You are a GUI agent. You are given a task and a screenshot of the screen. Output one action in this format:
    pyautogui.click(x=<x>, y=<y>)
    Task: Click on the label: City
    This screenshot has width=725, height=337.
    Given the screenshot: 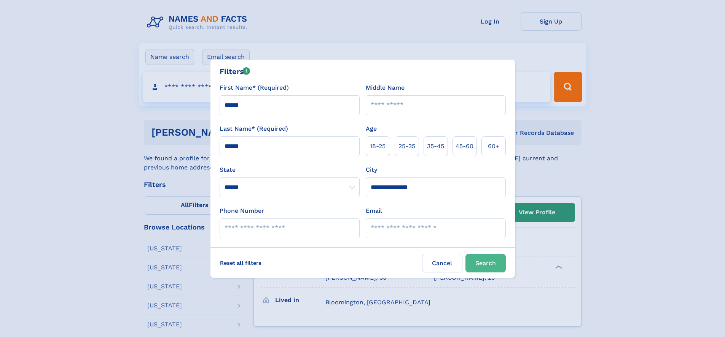 What is the action you would take?
    pyautogui.click(x=371, y=170)
    